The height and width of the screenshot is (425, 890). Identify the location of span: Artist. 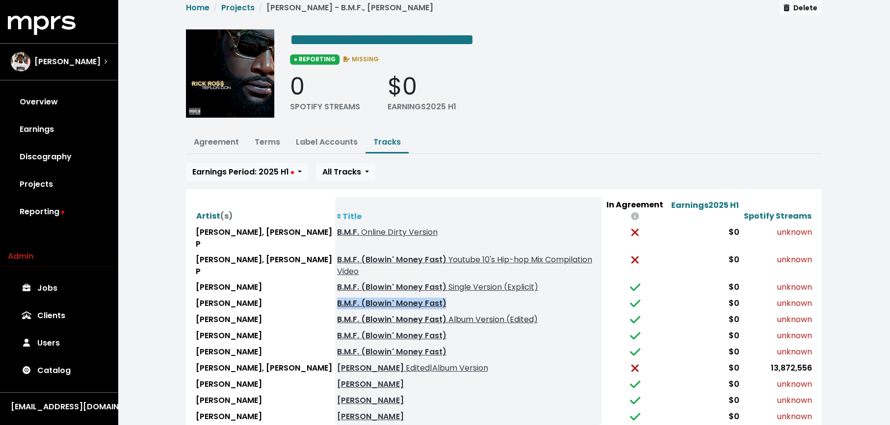
(214, 216).